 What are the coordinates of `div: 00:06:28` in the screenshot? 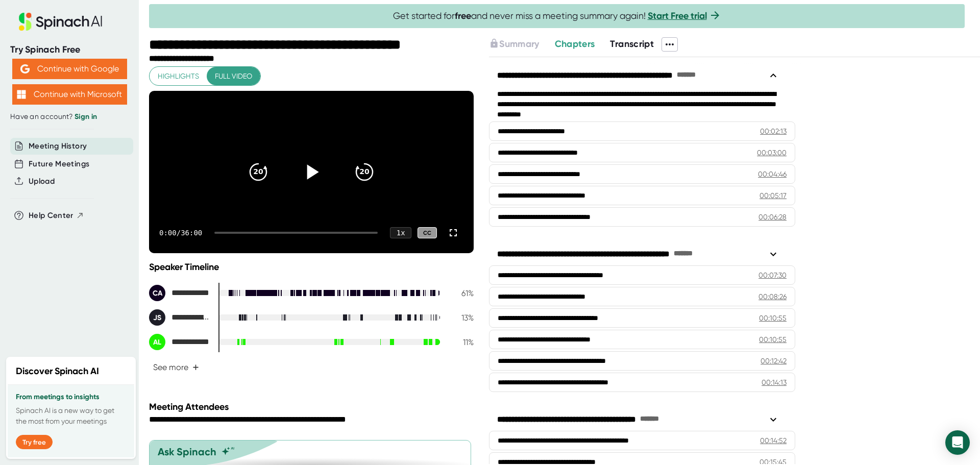 It's located at (773, 217).